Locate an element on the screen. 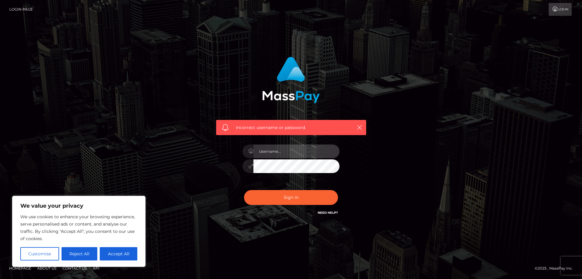 The height and width of the screenshot is (279, 582). a: Need Help? is located at coordinates (328, 212).